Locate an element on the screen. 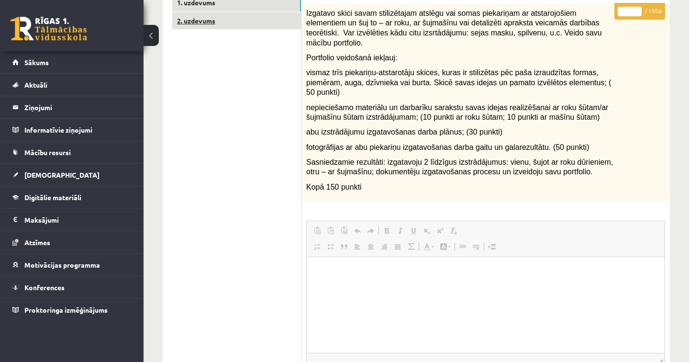  span: Sākums is located at coordinates (36, 62).